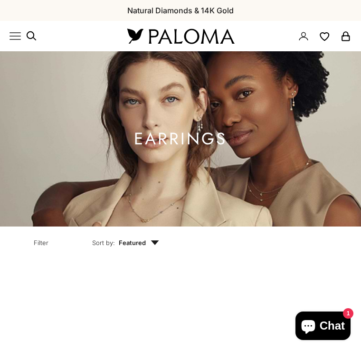  What do you see at coordinates (104, 243) in the screenshot?
I see `span: Sort by:` at bounding box center [104, 243].